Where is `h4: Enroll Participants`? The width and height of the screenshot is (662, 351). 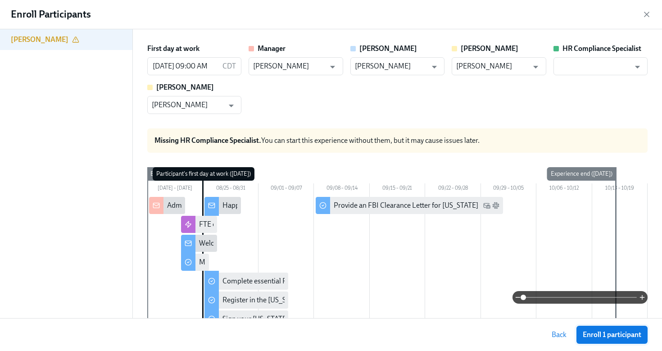 h4: Enroll Participants is located at coordinates (51, 14).